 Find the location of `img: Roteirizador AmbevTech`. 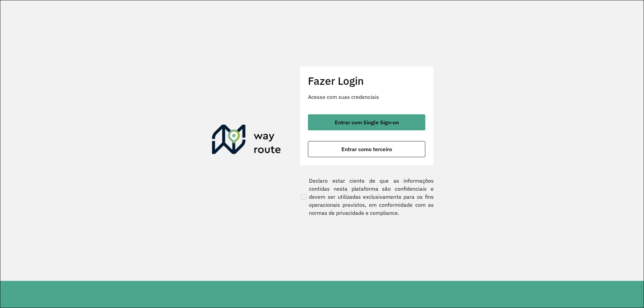

img: Roteirizador AmbevTech is located at coordinates (247, 141).